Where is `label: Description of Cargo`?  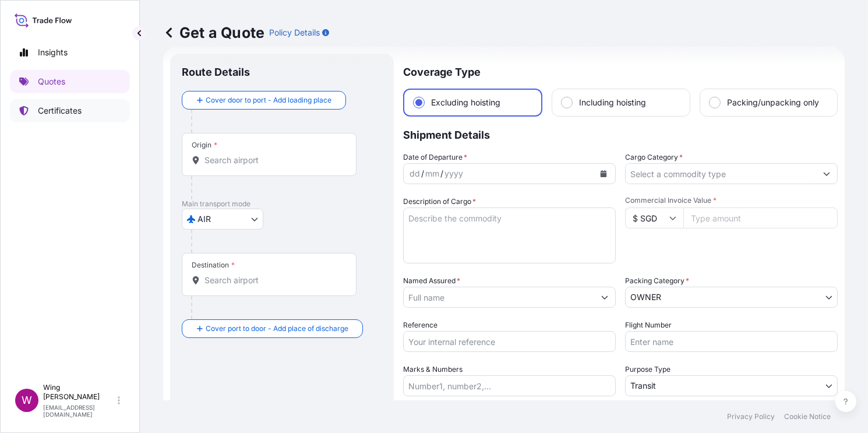
label: Description of Cargo is located at coordinates (439, 202).